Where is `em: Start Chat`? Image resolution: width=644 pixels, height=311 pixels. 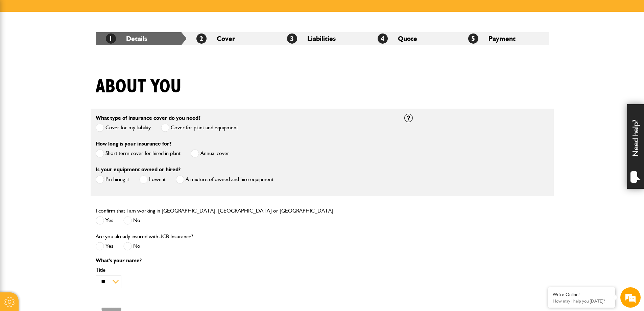 em: Start Chat is located at coordinates (107, 213).